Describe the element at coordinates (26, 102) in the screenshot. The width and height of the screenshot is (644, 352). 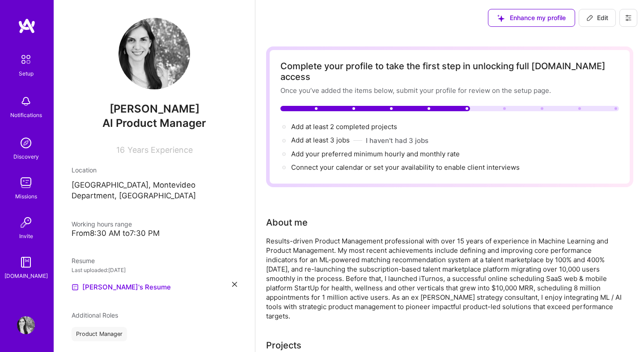
I see `img: bell` at that location.